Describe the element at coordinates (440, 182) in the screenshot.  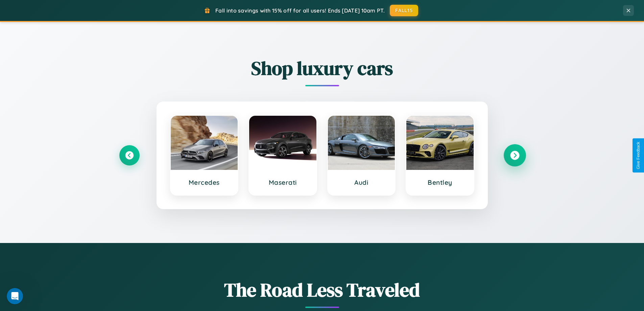
I see `h3: Bentley` at that location.